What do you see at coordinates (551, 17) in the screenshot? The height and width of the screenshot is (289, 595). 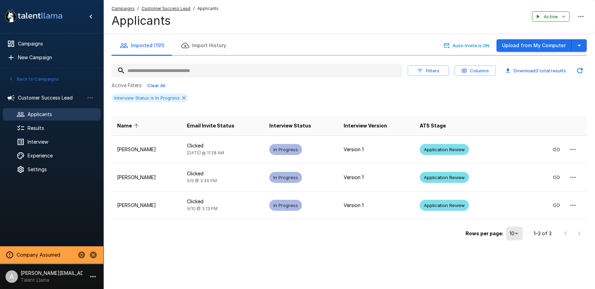 I see `button: Active` at bounding box center [551, 17].